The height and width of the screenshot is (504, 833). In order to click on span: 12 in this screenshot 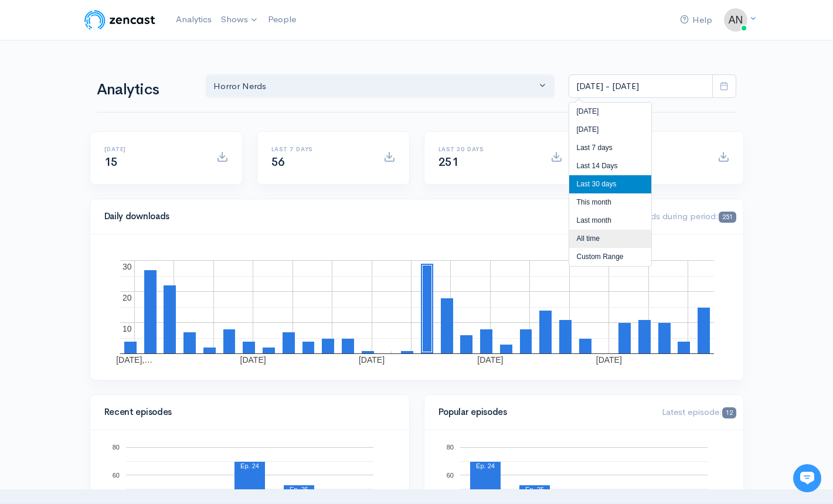, I will do `click(729, 413)`.